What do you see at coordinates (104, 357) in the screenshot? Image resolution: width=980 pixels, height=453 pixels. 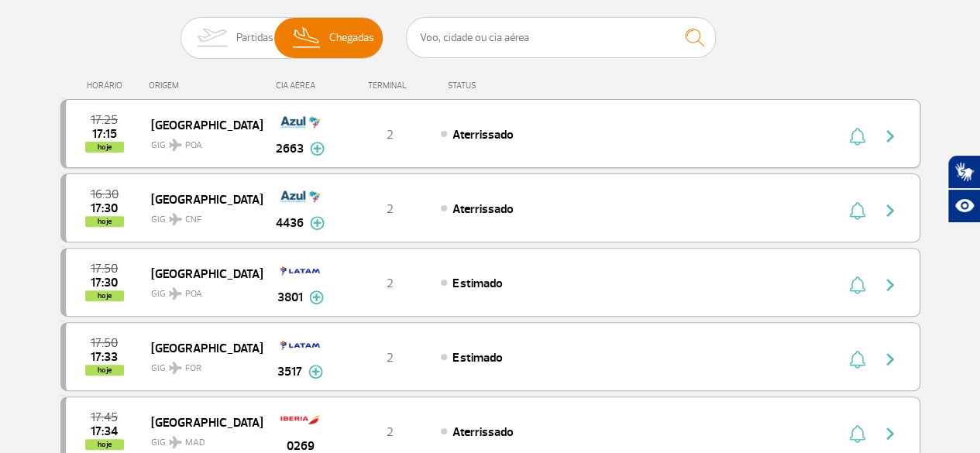 I see `span: 2025-09-30 17:33:00` at bounding box center [104, 357].